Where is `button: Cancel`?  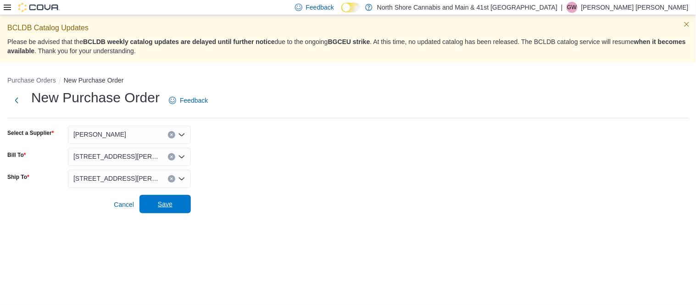 button: Cancel is located at coordinates (124, 205).